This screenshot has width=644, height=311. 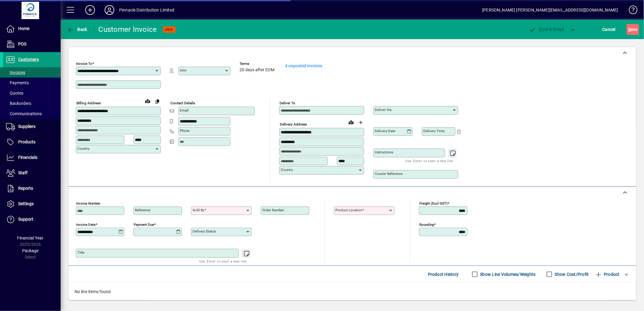 I want to click on label: Show Line Volumes/Weights, so click(x=507, y=274).